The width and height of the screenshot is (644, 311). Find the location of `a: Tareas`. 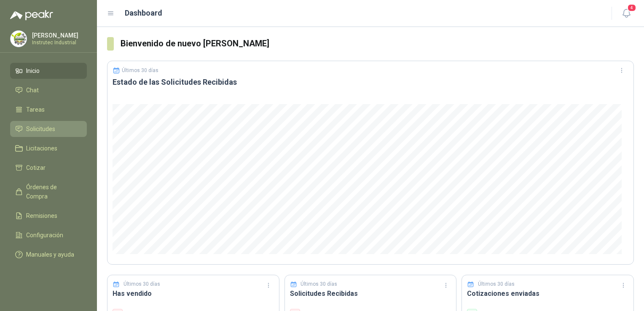

a: Tareas is located at coordinates (49, 109).